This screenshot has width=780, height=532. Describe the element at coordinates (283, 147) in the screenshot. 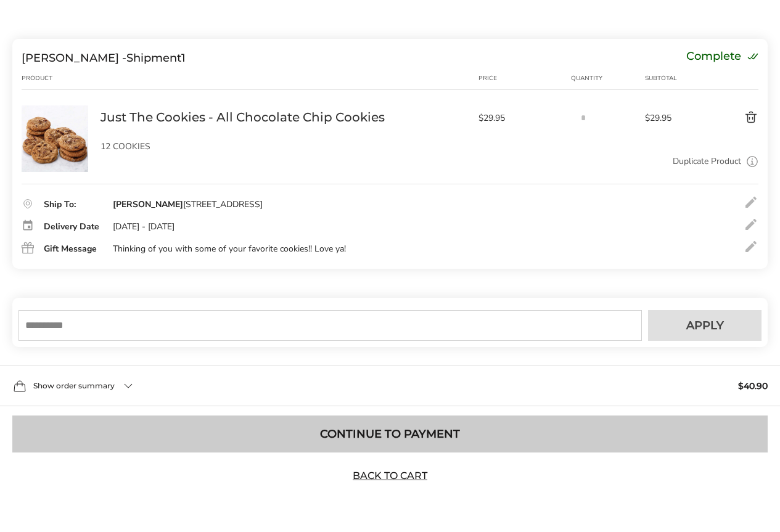

I see `p: 12 COOKIES` at that location.